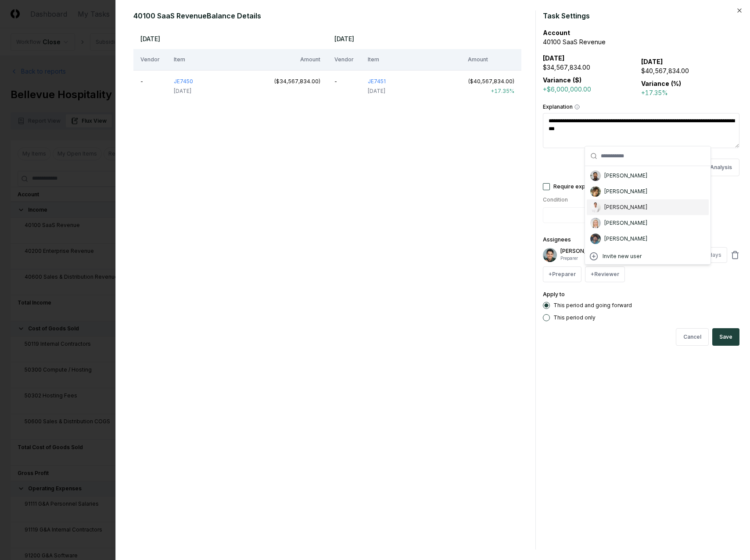  What do you see at coordinates (592, 306) in the screenshot?
I see `label: This period and going forward` at bounding box center [592, 306].